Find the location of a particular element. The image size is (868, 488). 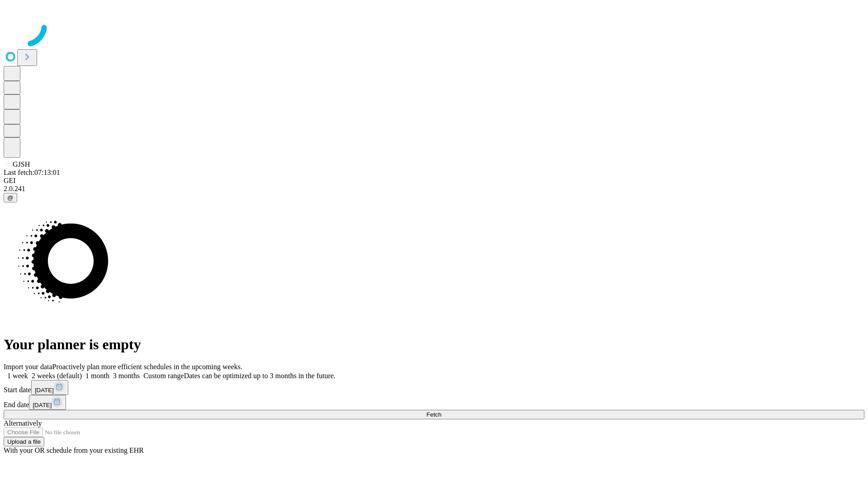

div: Start date is located at coordinates (434, 387).